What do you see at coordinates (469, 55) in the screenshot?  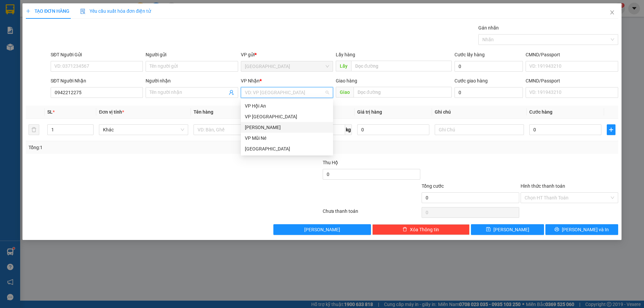 I see `label: Cước lấy hàng` at bounding box center [469, 55].